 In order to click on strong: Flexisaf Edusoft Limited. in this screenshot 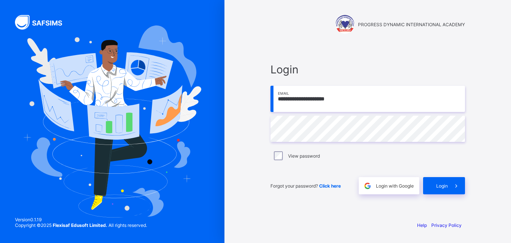, I will do `click(80, 225)`.